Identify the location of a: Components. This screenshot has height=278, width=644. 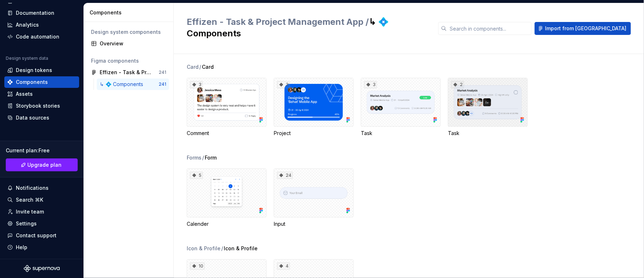
(42, 82).